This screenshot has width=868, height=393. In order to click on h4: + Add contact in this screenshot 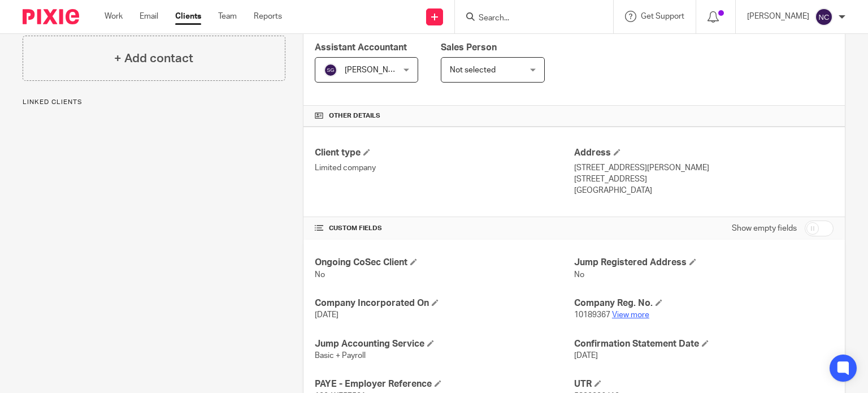, I will do `click(153, 58)`.